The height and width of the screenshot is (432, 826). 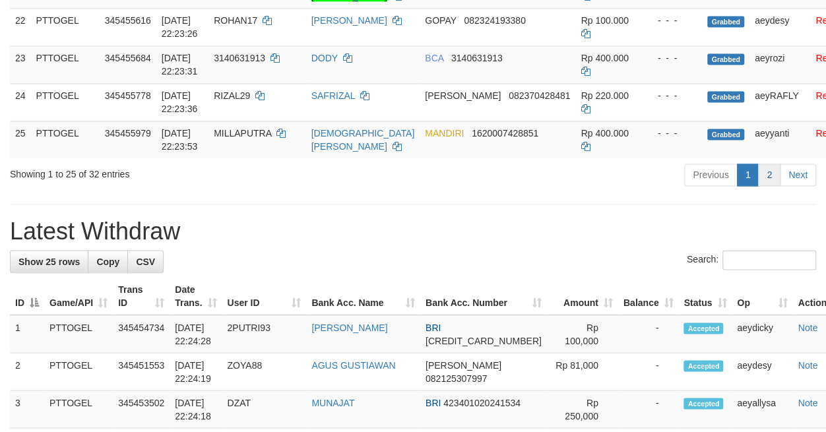 I want to click on td: Rp 250,000, so click(x=582, y=409).